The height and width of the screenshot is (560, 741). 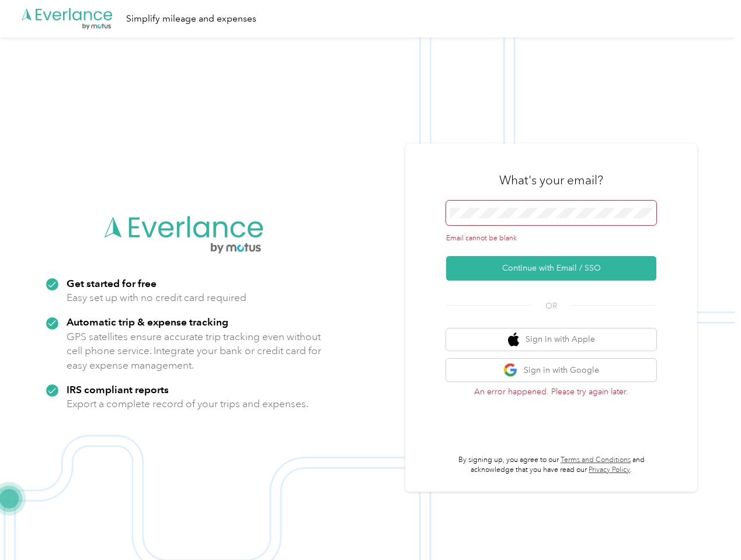 I want to click on button: apple logoSign in with Apple, so click(x=551, y=339).